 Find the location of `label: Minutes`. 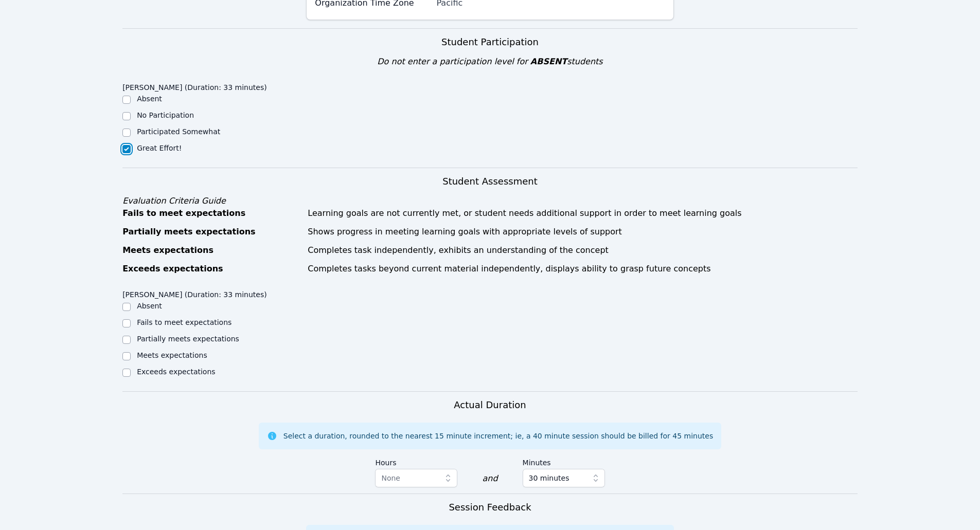

label: Minutes is located at coordinates (564, 461).